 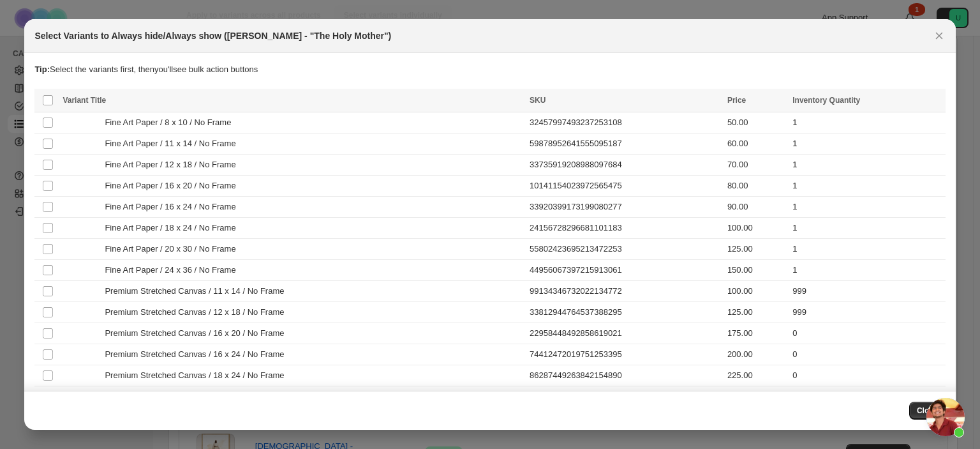 What do you see at coordinates (624, 144) in the screenshot?
I see `td: 59878952641555095187` at bounding box center [624, 144].